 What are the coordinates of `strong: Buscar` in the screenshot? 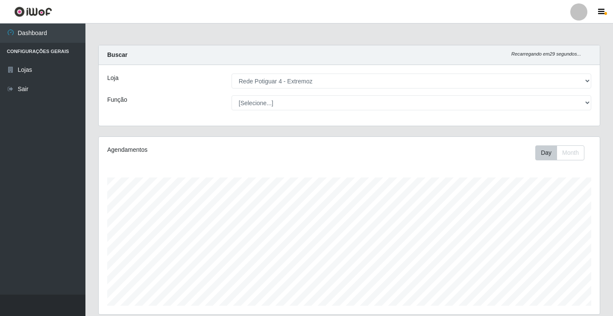 It's located at (117, 55).